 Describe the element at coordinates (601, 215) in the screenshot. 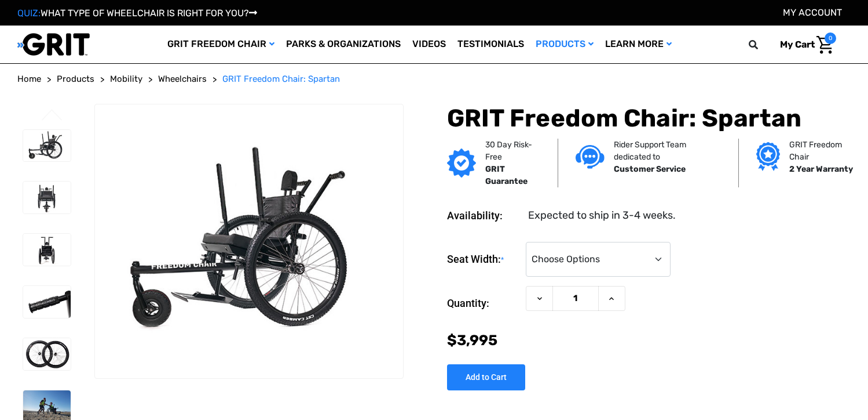

I see `dd: Expected to ship in 3-4 weeks.` at that location.